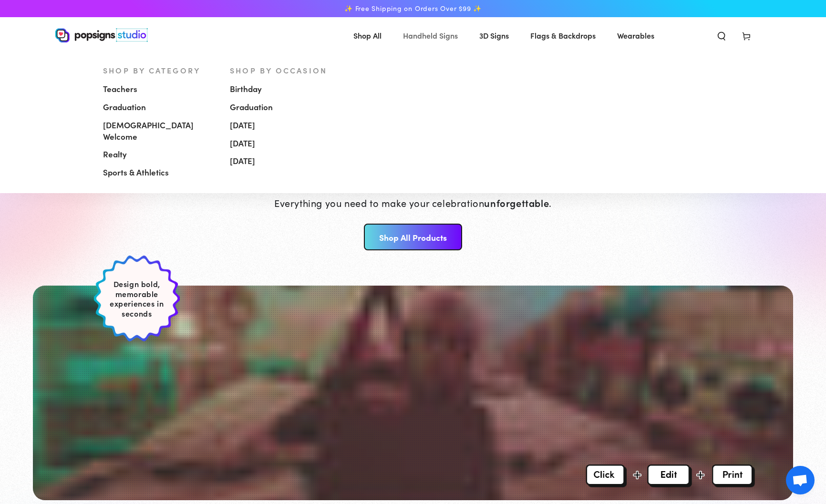 The height and width of the screenshot is (504, 826). What do you see at coordinates (120, 89) in the screenshot?
I see `span: Teachers` at bounding box center [120, 89].